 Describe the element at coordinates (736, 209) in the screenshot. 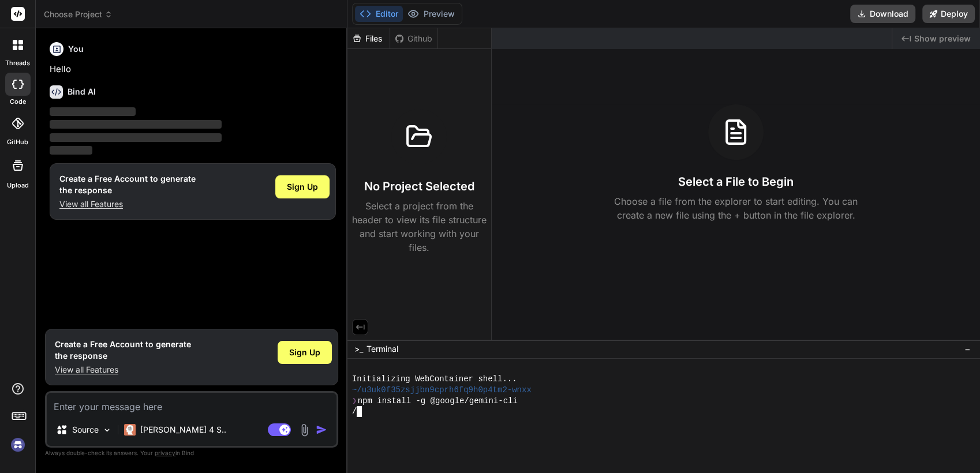

I see `p: Choose a file from the explorer to start editing. You can create a new file using the + button in...` at that location.